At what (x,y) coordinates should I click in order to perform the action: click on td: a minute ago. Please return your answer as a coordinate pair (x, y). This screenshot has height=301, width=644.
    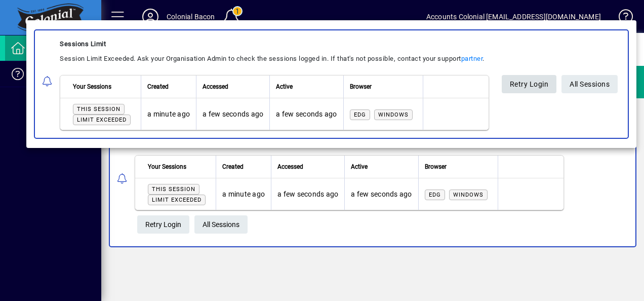
    Looking at the image, I should click on (168, 114).